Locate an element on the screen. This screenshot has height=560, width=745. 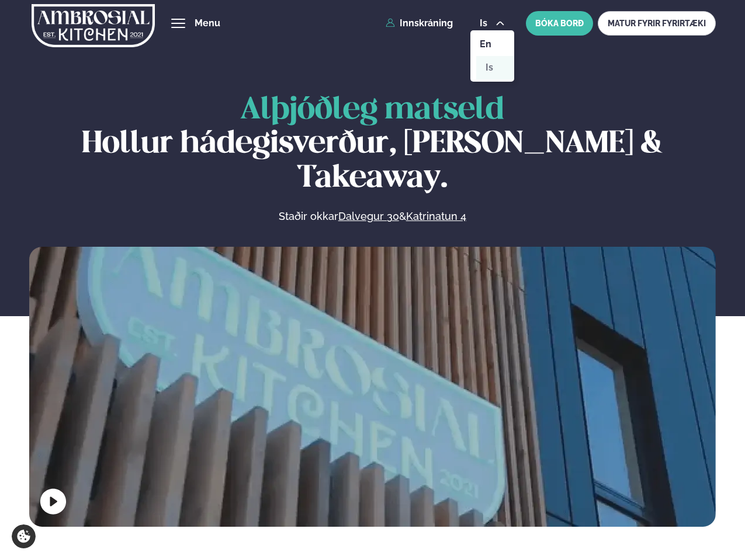
a: Dalvegur 30 is located at coordinates (368, 217).